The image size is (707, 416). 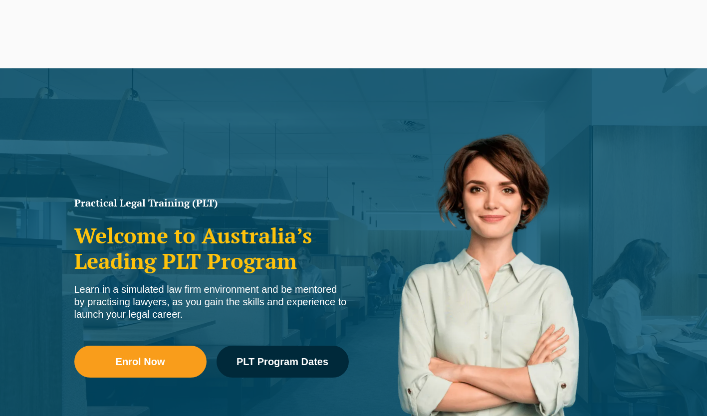 What do you see at coordinates (282, 362) in the screenshot?
I see `span: PLT Program Dates` at bounding box center [282, 362].